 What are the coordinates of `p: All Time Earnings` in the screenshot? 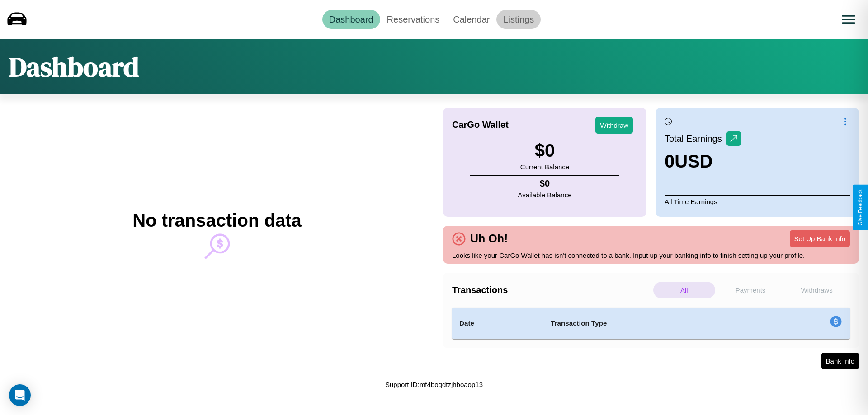 It's located at (757, 201).